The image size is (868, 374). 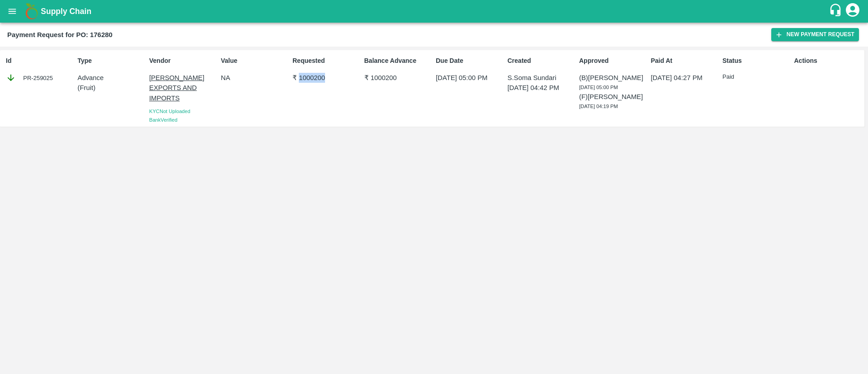 What do you see at coordinates (66, 11) in the screenshot?
I see `b: Supply Chain` at bounding box center [66, 11].